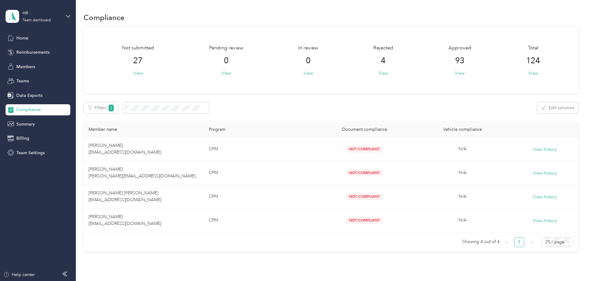  Describe the element at coordinates (481, 242) in the screenshot. I see `span: Showing 4 out of 4` at that location.